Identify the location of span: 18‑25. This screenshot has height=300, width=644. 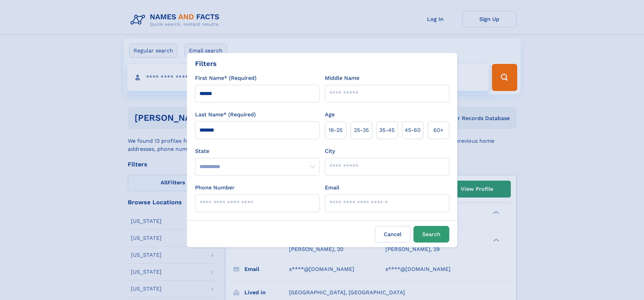
(335, 130).